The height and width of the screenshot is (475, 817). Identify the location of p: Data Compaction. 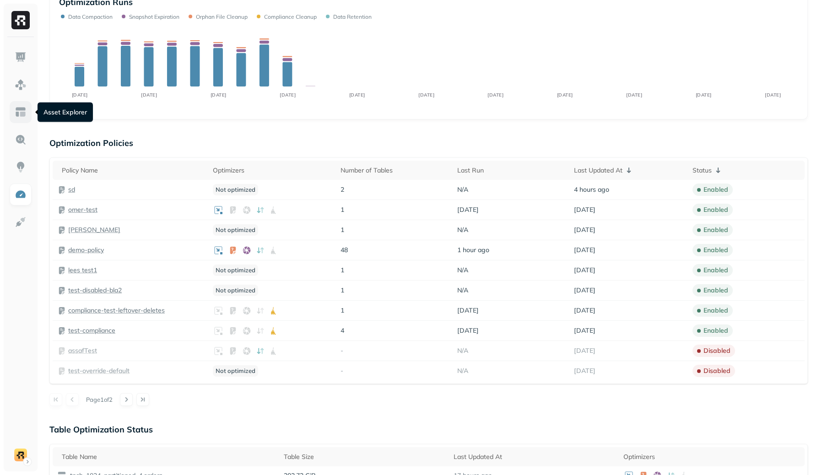
(90, 16).